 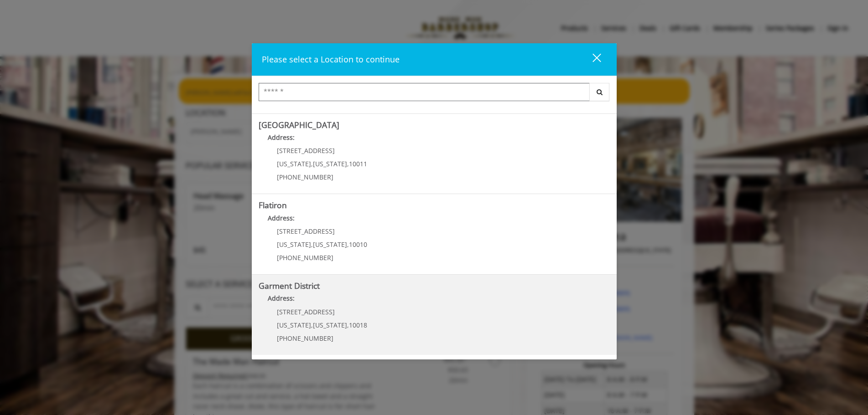 What do you see at coordinates (591, 59) in the screenshot?
I see `button: close dialog` at bounding box center [591, 59].